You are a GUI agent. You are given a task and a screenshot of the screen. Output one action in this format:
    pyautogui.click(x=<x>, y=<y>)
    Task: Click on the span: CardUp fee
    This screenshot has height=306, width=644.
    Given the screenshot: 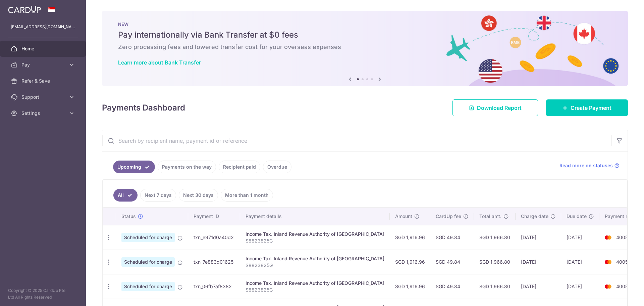 What is the action you would take?
    pyautogui.click(x=449, y=216)
    